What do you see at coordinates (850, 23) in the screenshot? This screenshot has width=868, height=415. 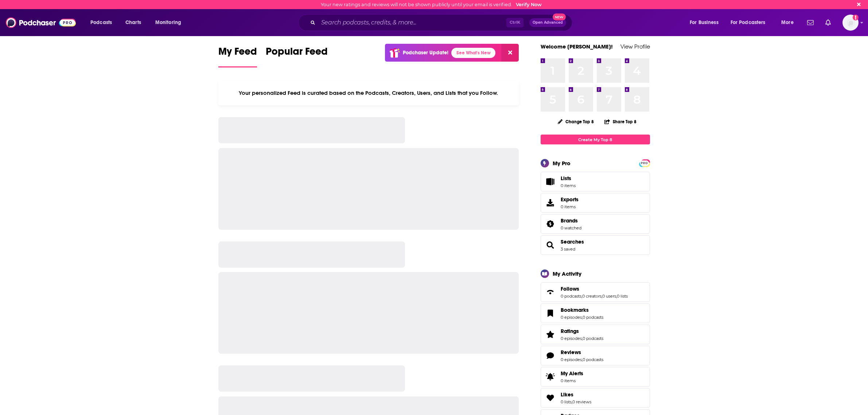 I see `span: Logged in as MelissaPS` at bounding box center [850, 23].